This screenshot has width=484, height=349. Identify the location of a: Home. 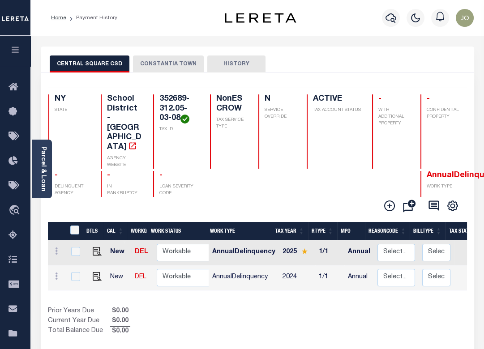
(59, 18).